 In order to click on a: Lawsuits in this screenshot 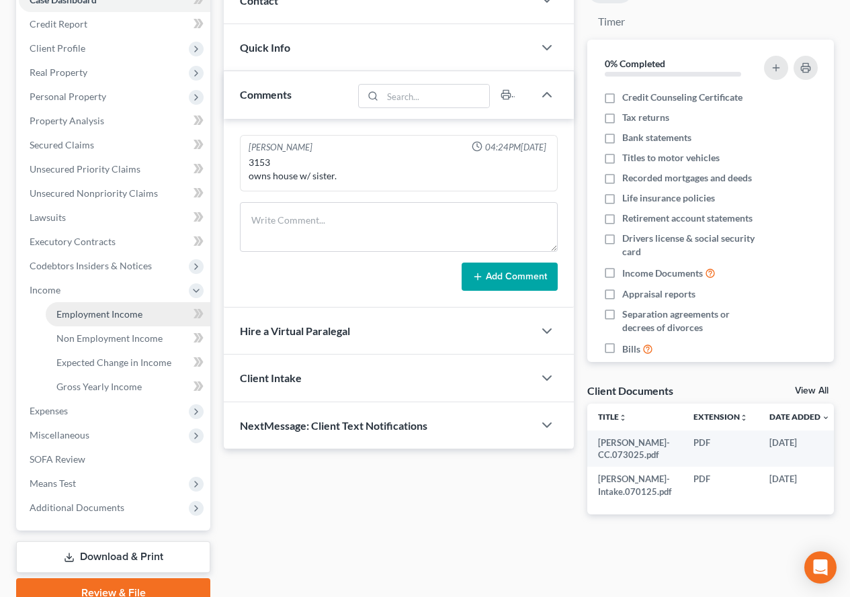, I will do `click(114, 218)`.